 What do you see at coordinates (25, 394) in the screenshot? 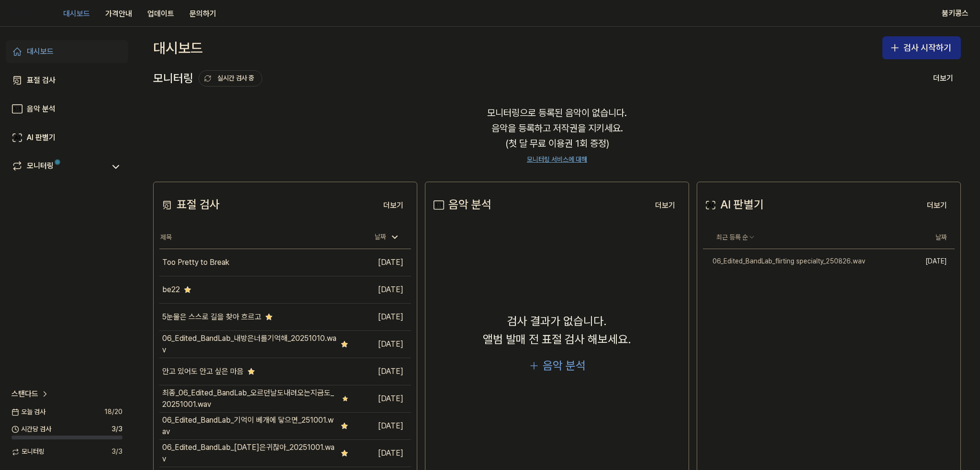
I see `span: 스탠다드` at bounding box center [25, 394].